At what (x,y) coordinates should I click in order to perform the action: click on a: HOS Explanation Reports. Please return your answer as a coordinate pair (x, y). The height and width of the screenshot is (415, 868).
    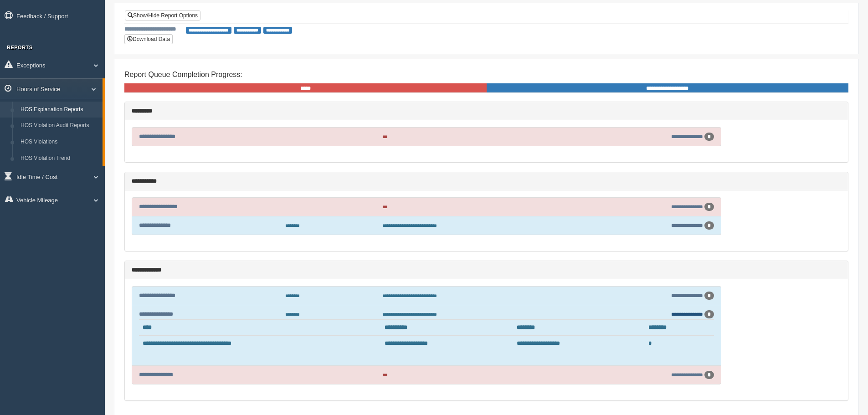
    Looking at the image, I should click on (59, 110).